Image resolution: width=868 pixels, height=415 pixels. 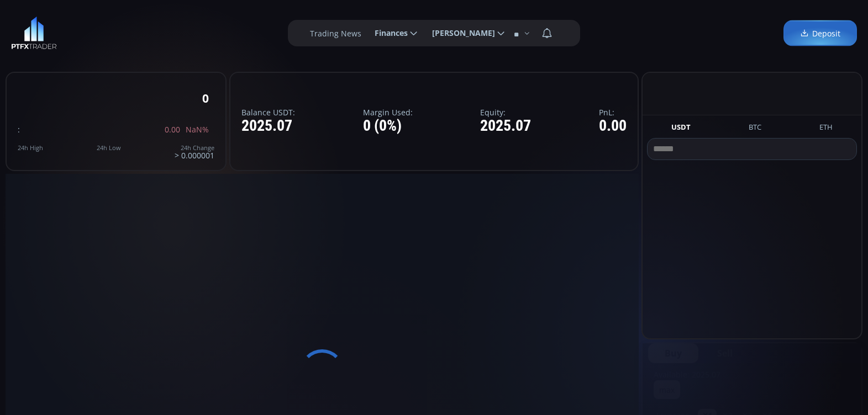 I want to click on div: 0.00, so click(x=613, y=126).